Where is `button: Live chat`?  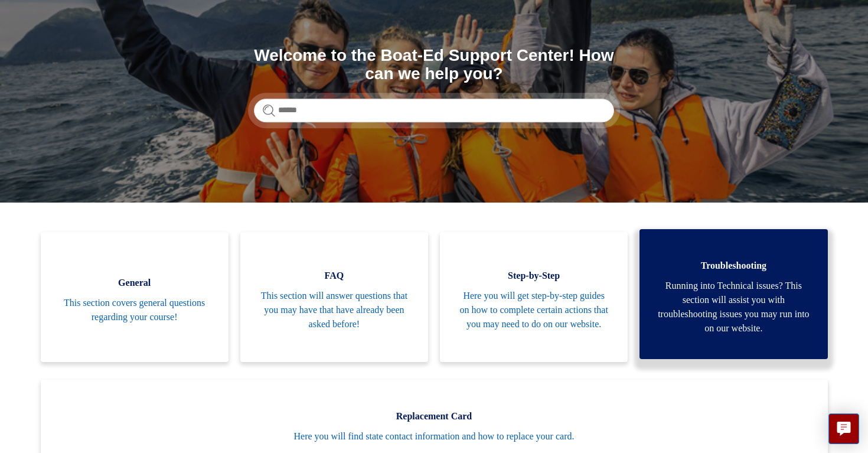 button: Live chat is located at coordinates (843, 429).